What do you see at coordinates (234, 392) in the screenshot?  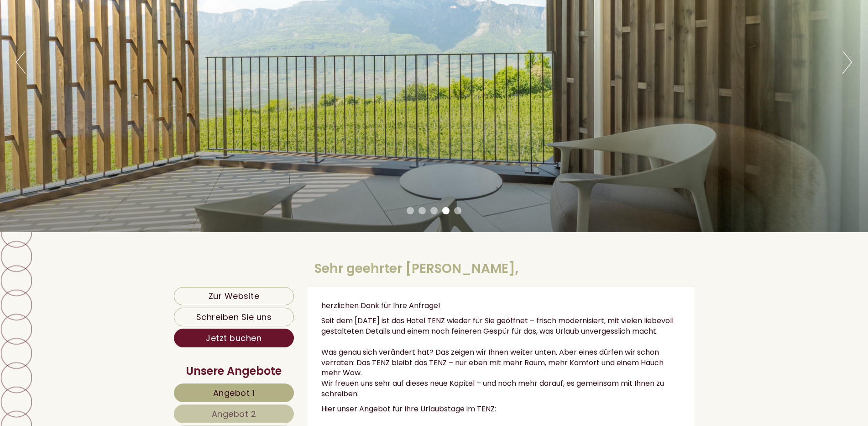 I see `span: Angebot 1` at bounding box center [234, 392].